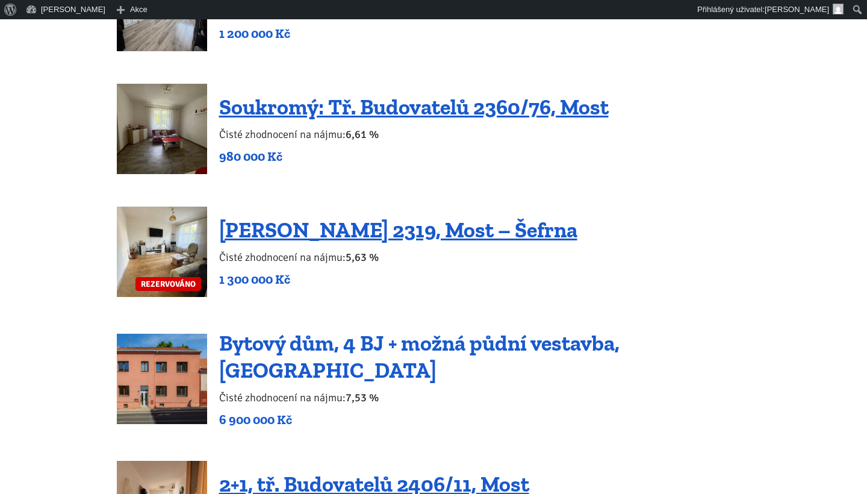  I want to click on p: 1 200 000 Kč, so click(359, 34).